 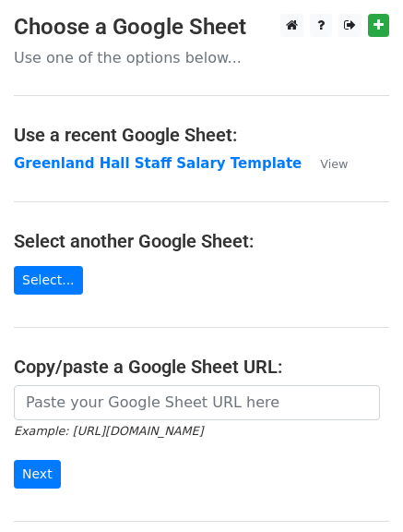 What do you see at coordinates (202, 367) in the screenshot?
I see `h4: Copy/paste a Google Sheet URL:` at bounding box center [202, 367].